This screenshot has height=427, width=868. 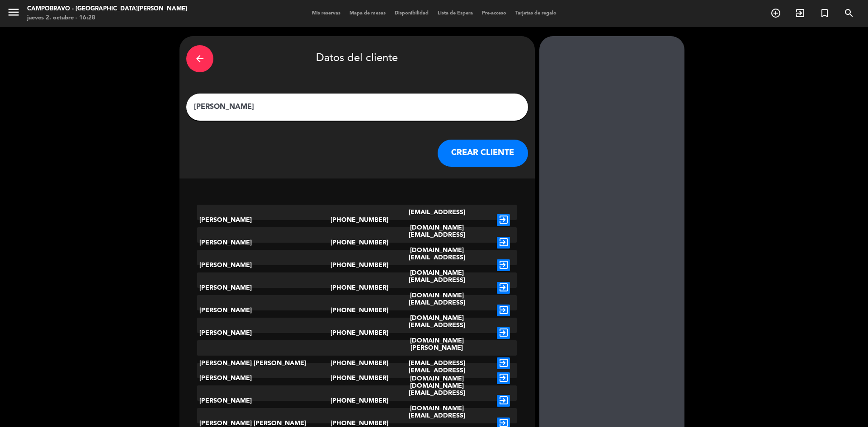 I want to click on span: Lista de Espera, so click(x=455, y=13).